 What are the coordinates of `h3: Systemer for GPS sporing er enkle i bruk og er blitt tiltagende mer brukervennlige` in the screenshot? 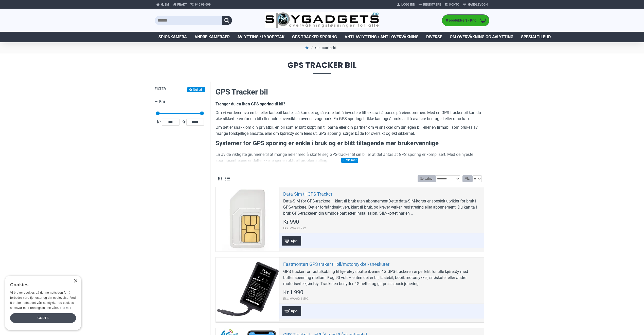 It's located at (350, 143).